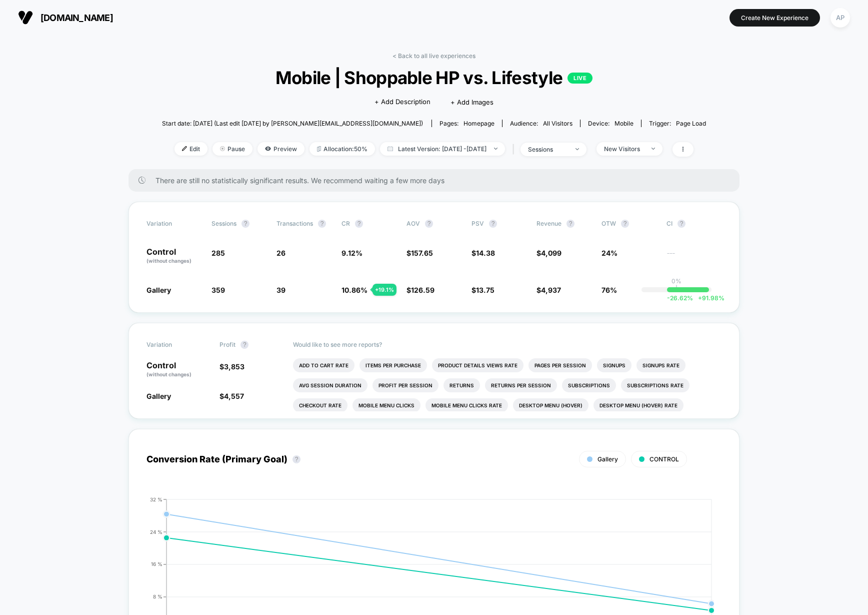  Describe the element at coordinates (224, 223) in the screenshot. I see `span: Sessions` at that location.